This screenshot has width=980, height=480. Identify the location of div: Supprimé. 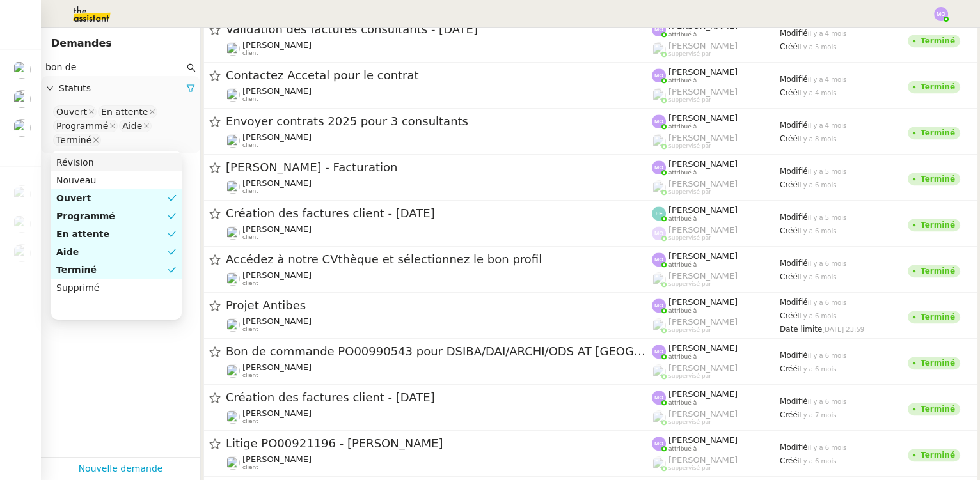
(116, 287).